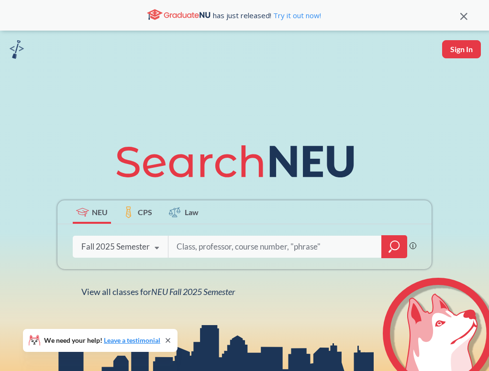 This screenshot has width=489, height=371. I want to click on div: magnifying glass, so click(394, 247).